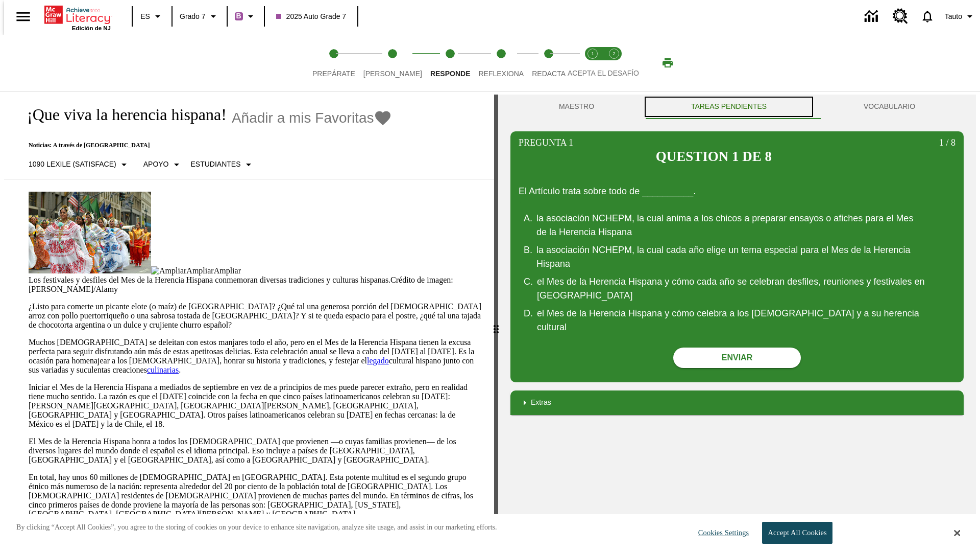  What do you see at coordinates (713, 156) in the screenshot?
I see `h2: Question 1 de 8` at bounding box center [713, 156].